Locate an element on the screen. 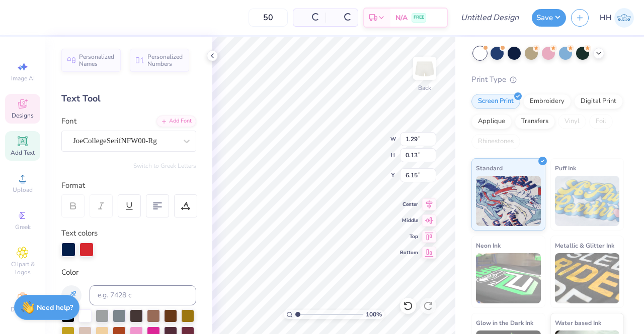 The image size is (644, 334). input: e.g. 7428 c is located at coordinates (143, 296).